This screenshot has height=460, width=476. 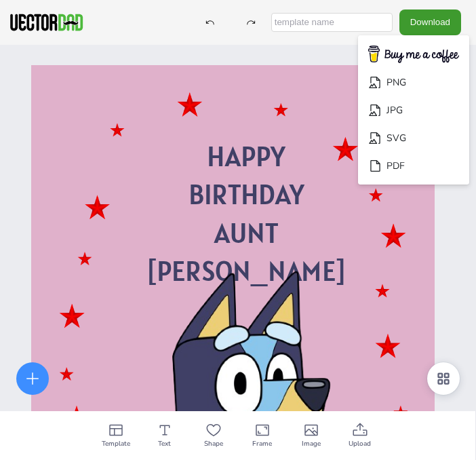 I want to click on span: Shape, so click(x=214, y=443).